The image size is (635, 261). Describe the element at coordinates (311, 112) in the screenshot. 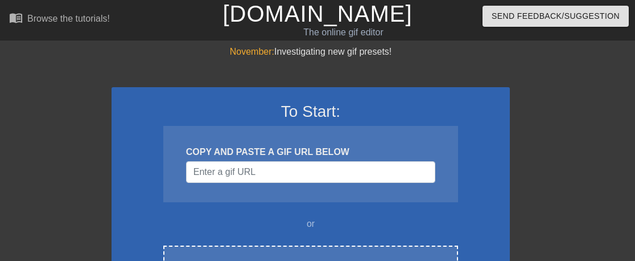

I see `h3: To Start:` at that location.